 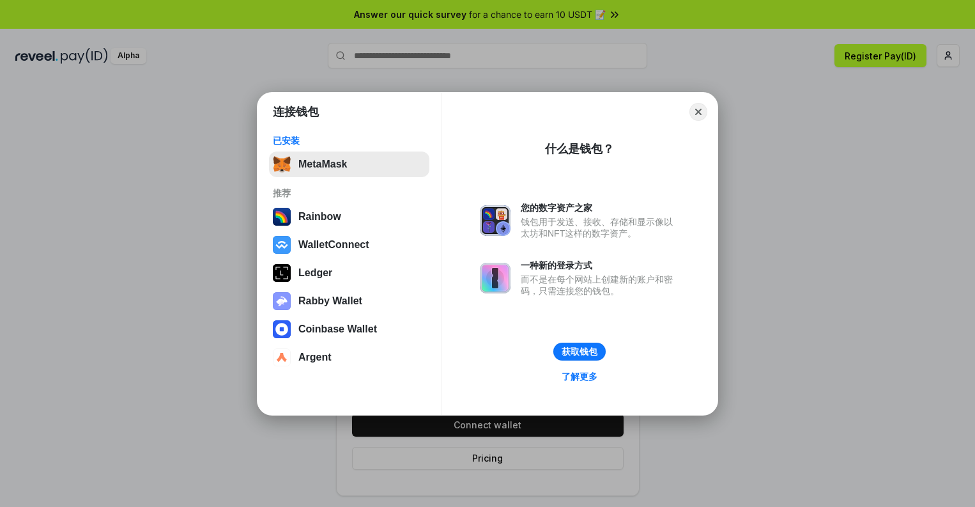 I want to click on button: 获取钱包, so click(x=580, y=352).